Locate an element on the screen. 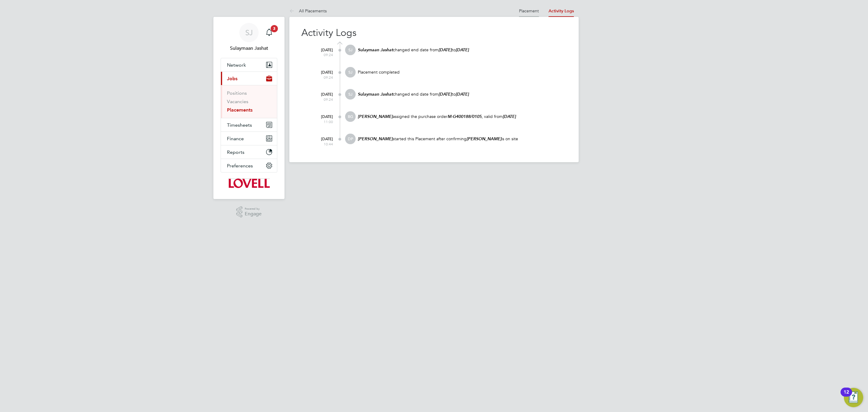 This screenshot has width=868, height=412. span: Sulaymaan Jashat is located at coordinates (249, 48).